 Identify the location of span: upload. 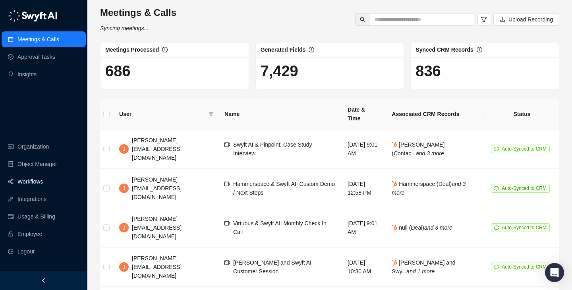
(503, 19).